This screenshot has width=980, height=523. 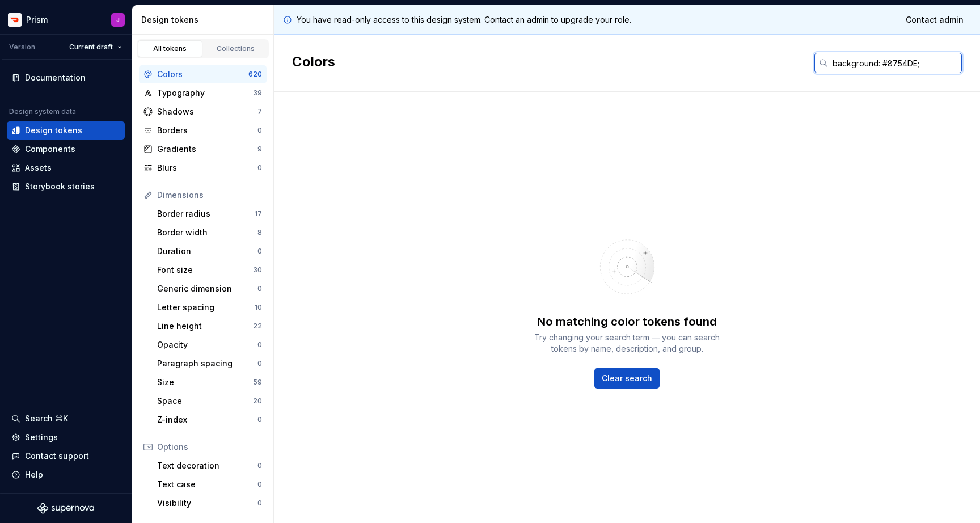 I want to click on a: Duration0, so click(x=209, y=251).